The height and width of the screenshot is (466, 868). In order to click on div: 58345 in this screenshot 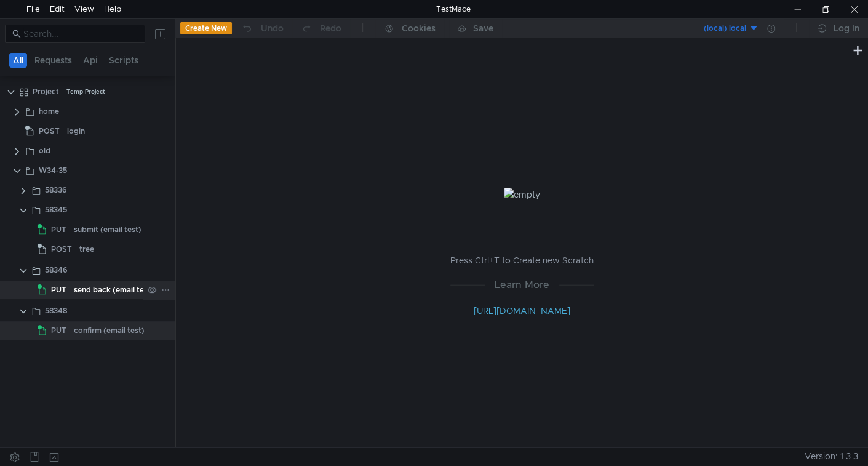, I will do `click(56, 210)`.